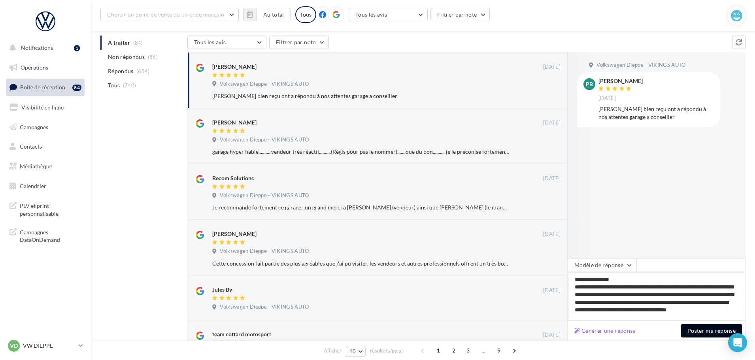 The image size is (755, 360). Describe the element at coordinates (170, 15) in the screenshot. I see `button: Choisir un point de vente ou un code magasin` at that location.